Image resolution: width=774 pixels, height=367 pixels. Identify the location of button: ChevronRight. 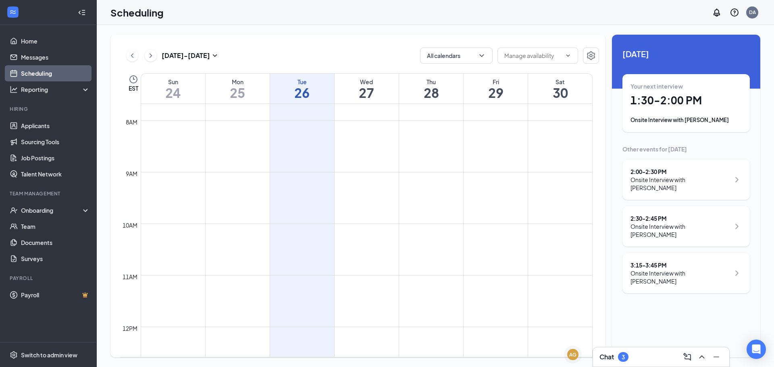
(151, 56).